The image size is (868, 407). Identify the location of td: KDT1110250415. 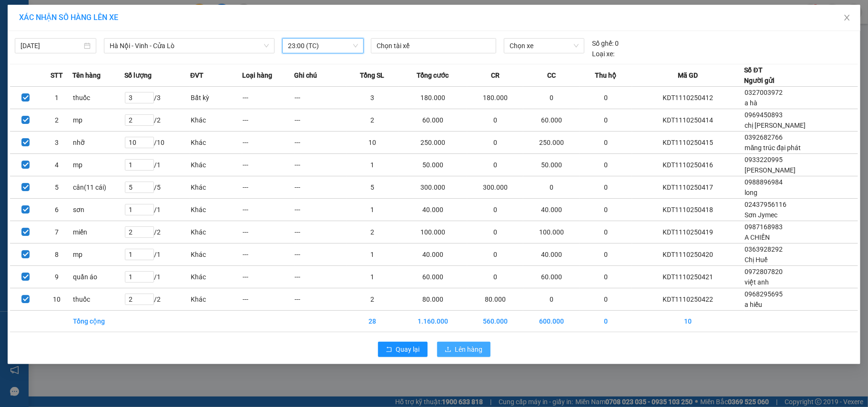
(688, 142).